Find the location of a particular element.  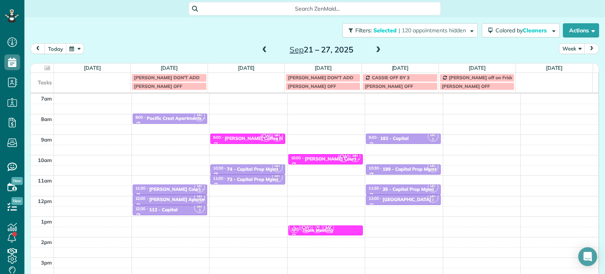

span: | 120 appointments hidden is located at coordinates (432, 30).